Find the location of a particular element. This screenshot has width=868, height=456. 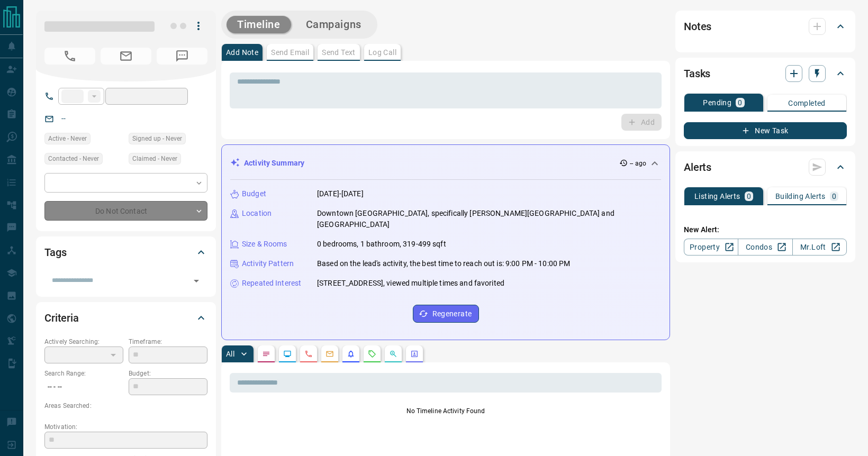

svg: Listing Alerts is located at coordinates (351, 354).